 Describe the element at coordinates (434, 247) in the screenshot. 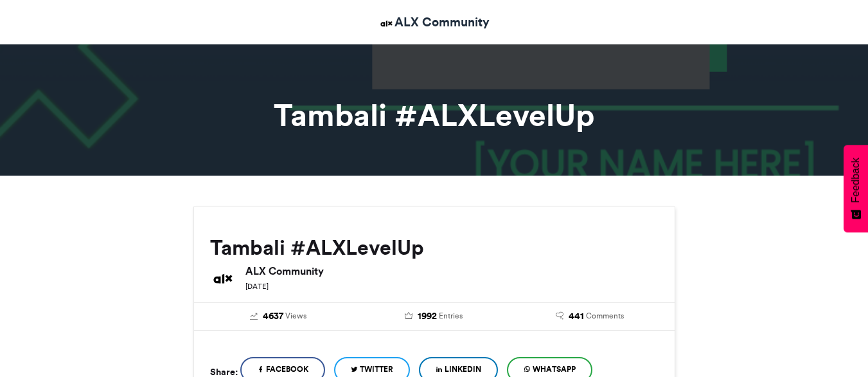

I see `h2: Tambali #ALXLevelUp` at that location.